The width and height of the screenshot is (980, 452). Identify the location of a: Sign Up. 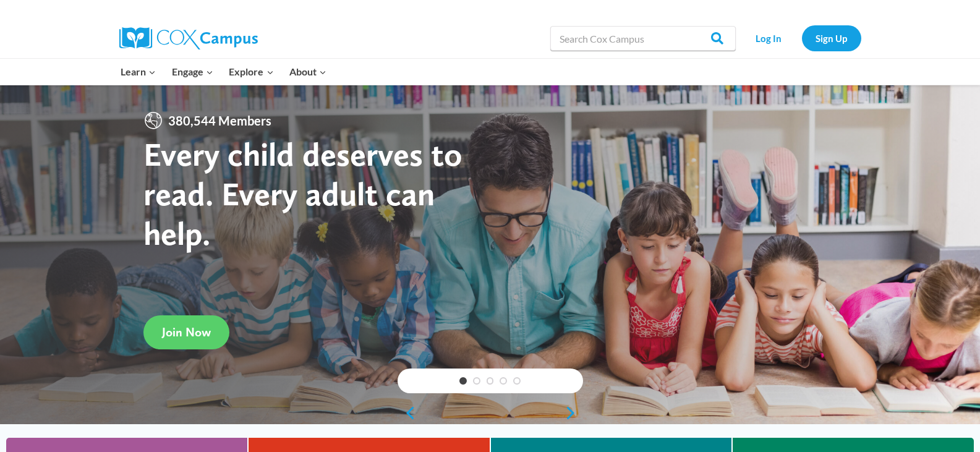
(831, 38).